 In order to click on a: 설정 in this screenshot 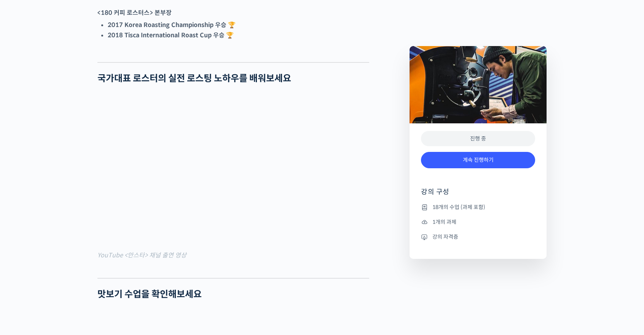, I will do `click(122, 251)`.